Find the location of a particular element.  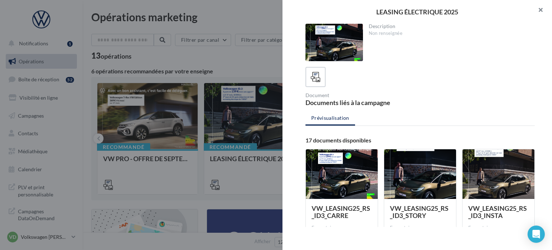

span: VW_LEASING25_RS_ID3_INSTA is located at coordinates (498, 212).